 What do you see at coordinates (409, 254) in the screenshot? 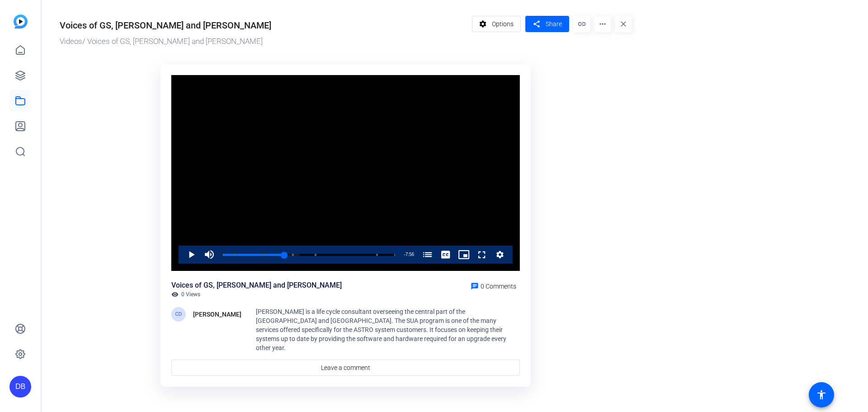
I see `span: 7:56` at bounding box center [409, 254].